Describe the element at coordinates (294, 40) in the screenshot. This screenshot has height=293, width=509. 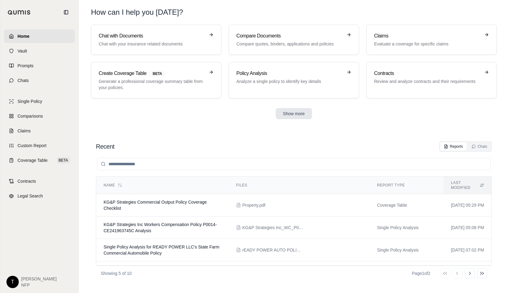
I see `a: Compare DocumentsCompare quotes, binders, applications and policies` at that location.